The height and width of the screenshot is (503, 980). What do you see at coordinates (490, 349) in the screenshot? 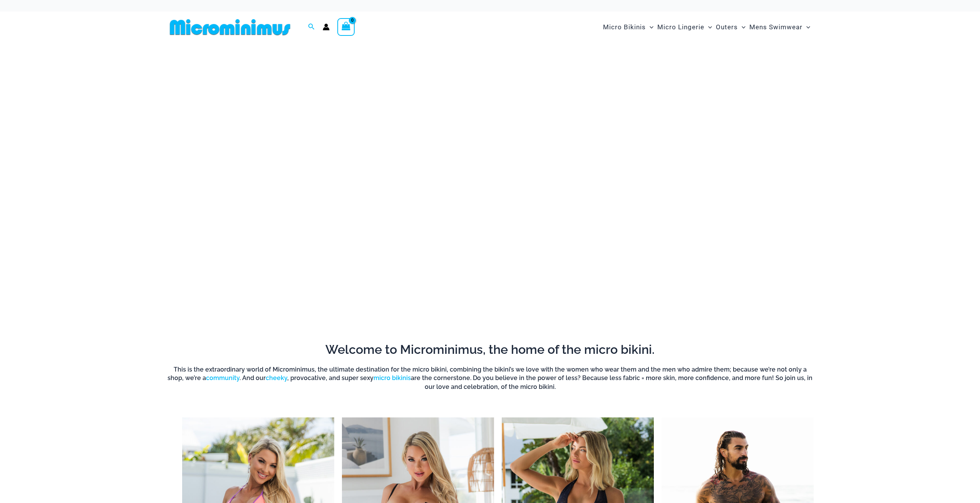
I see `h2: Welcome to Microminimus, the home of the micro bikini.` at bounding box center [490, 349].